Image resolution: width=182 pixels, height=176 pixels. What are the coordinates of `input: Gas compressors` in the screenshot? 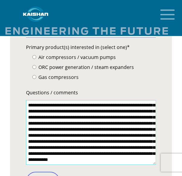 It's located at (34, 77).